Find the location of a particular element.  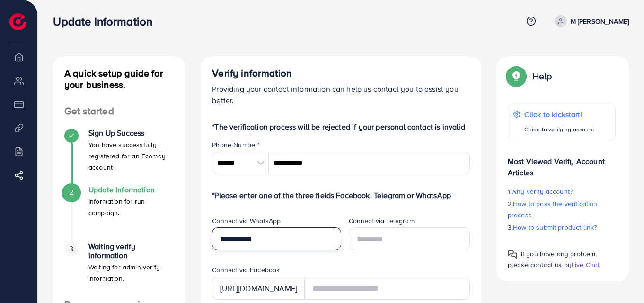

span: 2 is located at coordinates (71, 192).